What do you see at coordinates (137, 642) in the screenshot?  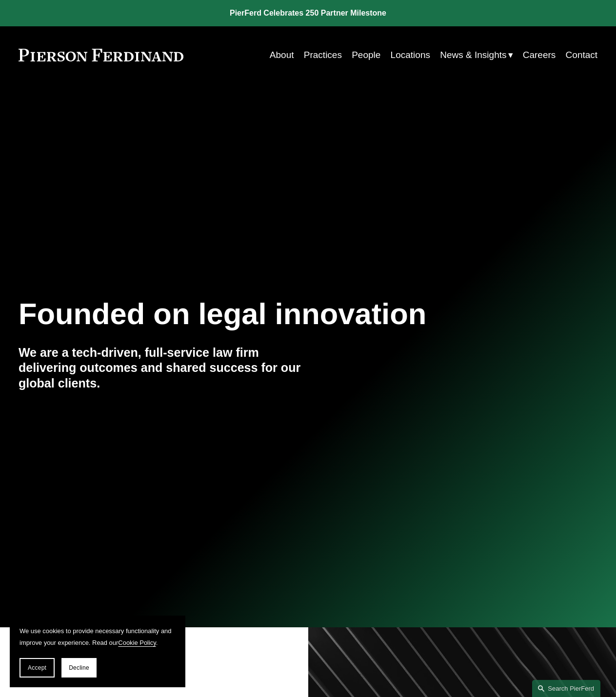 I see `a: Cookie Policy` at bounding box center [137, 642].